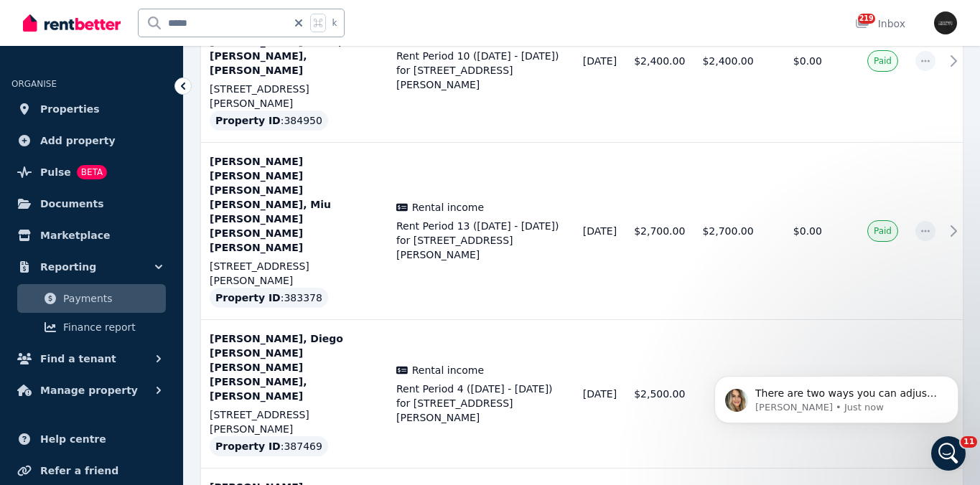  I want to click on span: 219, so click(866, 19).